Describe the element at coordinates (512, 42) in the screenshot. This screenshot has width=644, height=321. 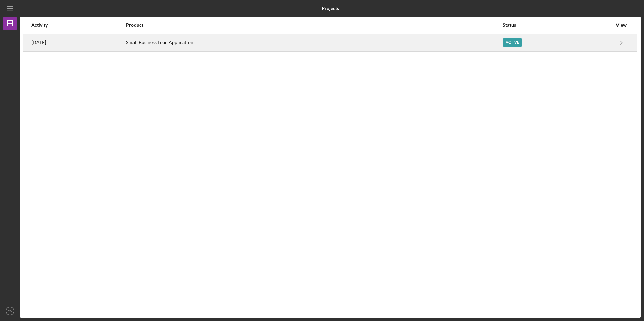
I see `div: Active` at that location.